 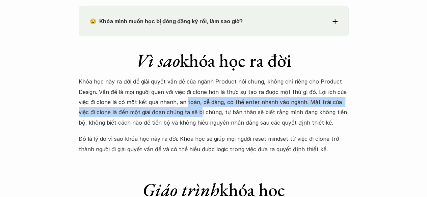 I want to click on h1: khóa học ra đời, so click(x=214, y=60).